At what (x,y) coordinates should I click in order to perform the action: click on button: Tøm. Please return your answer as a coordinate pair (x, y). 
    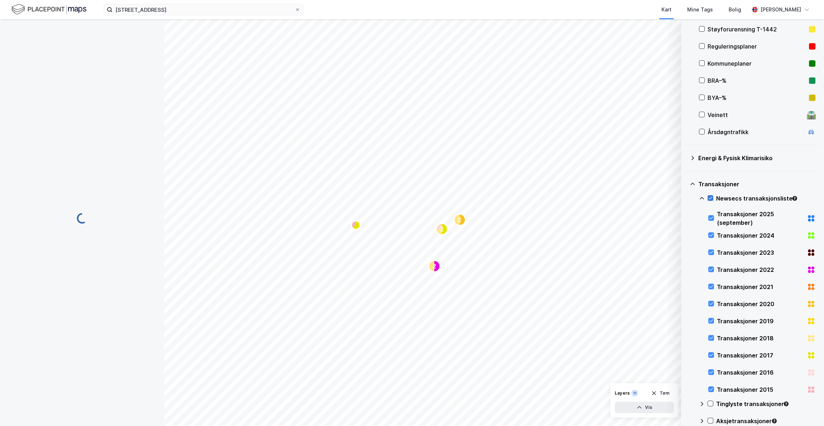
    Looking at the image, I should click on (660, 394).